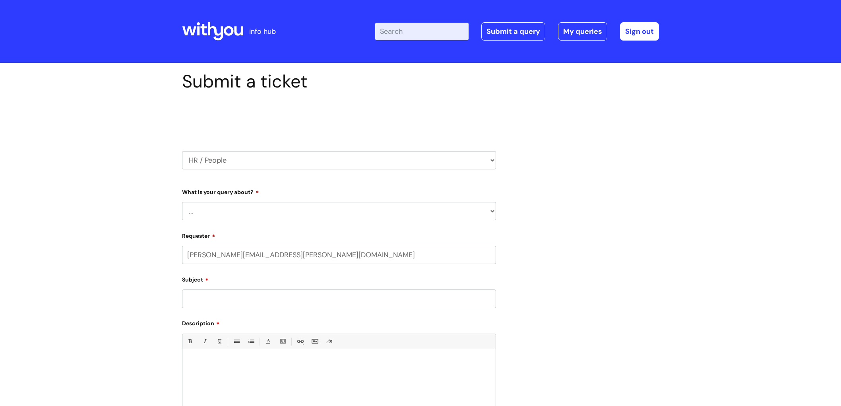 The height and width of the screenshot is (406, 841). What do you see at coordinates (339, 81) in the screenshot?
I see `h1: Submit a ticket` at bounding box center [339, 81].